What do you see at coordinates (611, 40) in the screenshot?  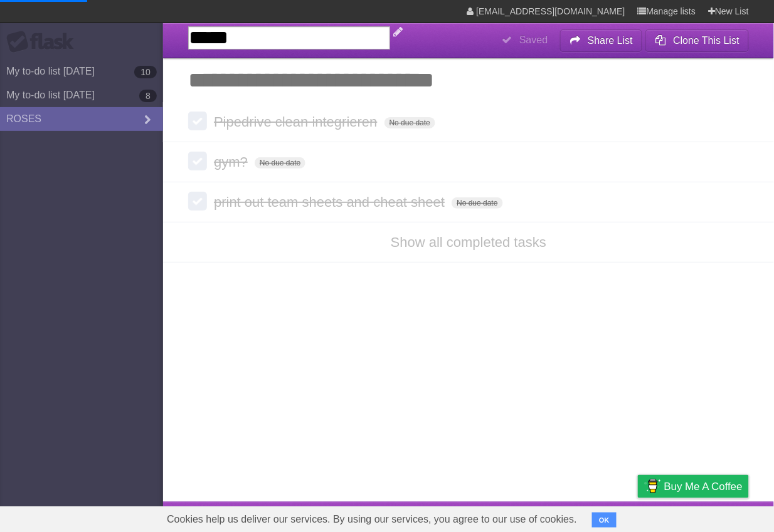 I see `b: Share List` at bounding box center [611, 40].